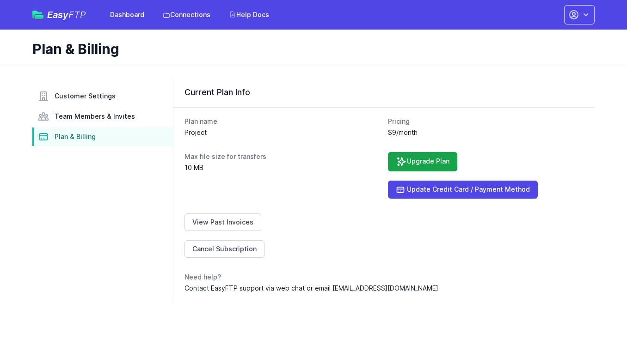 The image size is (627, 364). Describe the element at coordinates (38, 15) in the screenshot. I see `img: easyftp_logo.png` at that location.